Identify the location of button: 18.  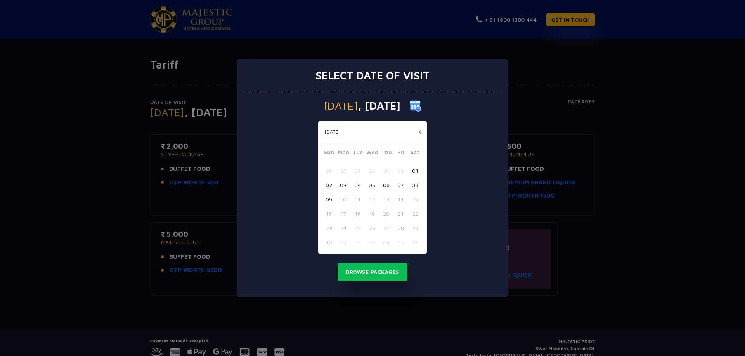
(357, 214).